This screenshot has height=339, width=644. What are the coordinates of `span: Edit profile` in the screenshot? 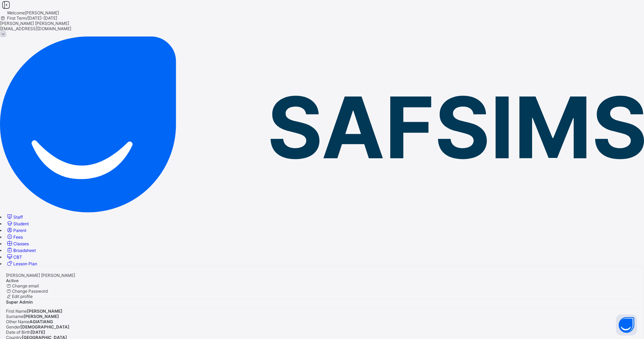 It's located at (22, 296).